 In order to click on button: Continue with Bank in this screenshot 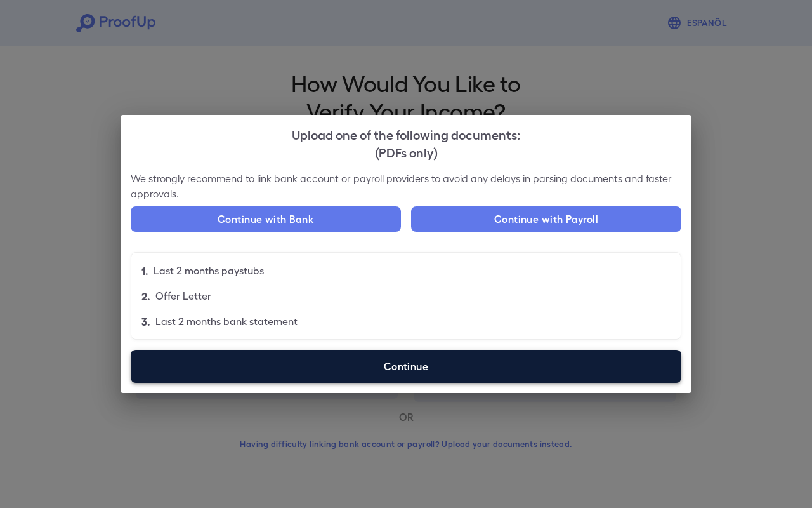, I will do `click(266, 219)`.